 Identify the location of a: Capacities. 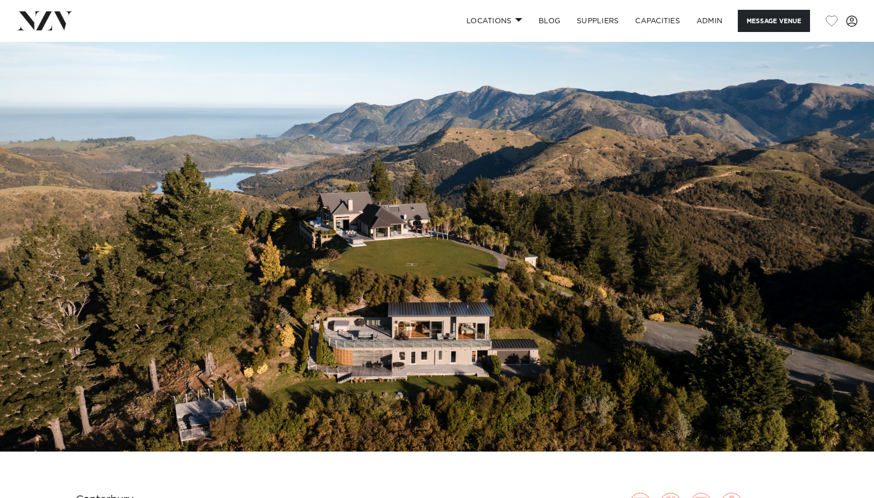
(657, 21).